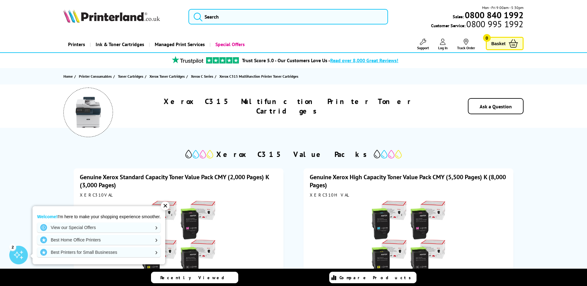 This screenshot has height=286, width=587. What do you see at coordinates (408, 239) in the screenshot?
I see `img: Xerox High Capacity Toner Value Pack CMY (5,500 Pages) K (8,000 Pages)` at bounding box center [408, 239].